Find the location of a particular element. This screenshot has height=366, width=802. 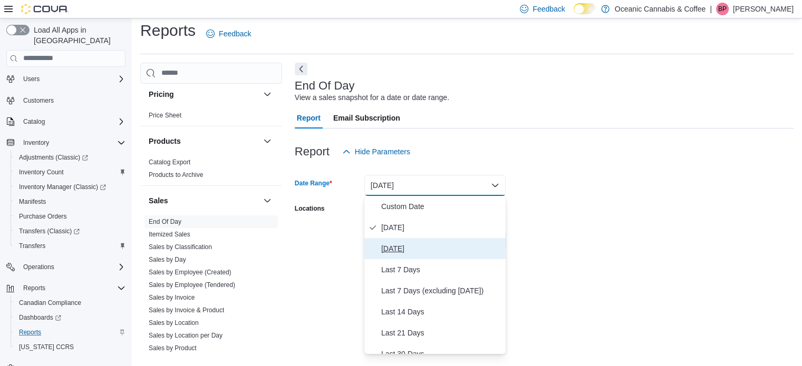

a: Sales by Classification is located at coordinates (180, 247).